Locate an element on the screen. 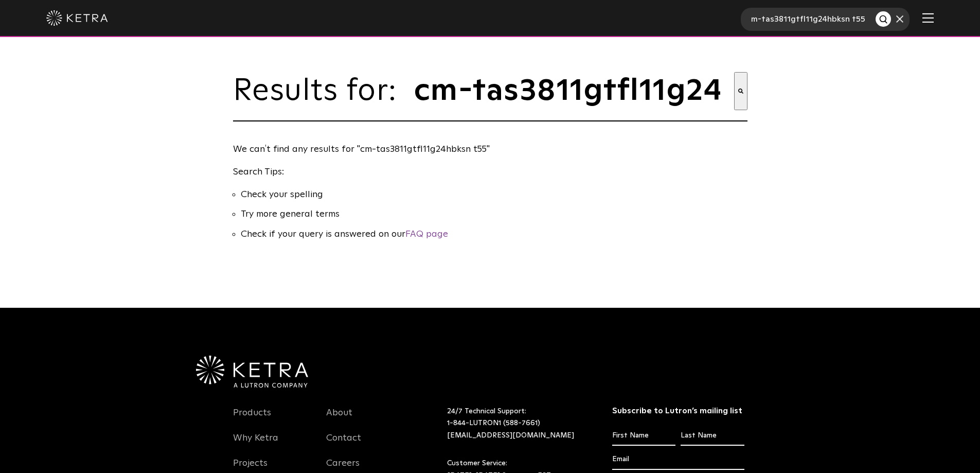 The height and width of the screenshot is (473, 980). input: Last Name is located at coordinates (712, 436).